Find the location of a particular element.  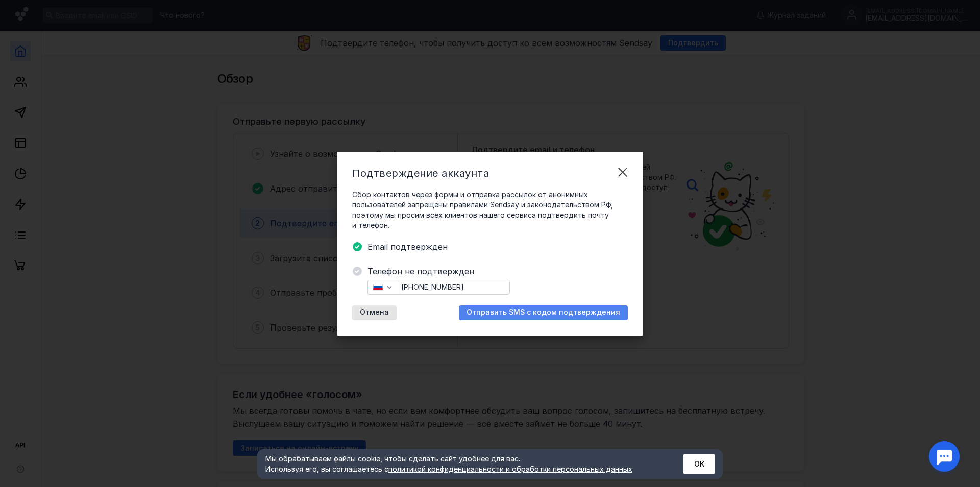

span: Отмена is located at coordinates (374, 312).